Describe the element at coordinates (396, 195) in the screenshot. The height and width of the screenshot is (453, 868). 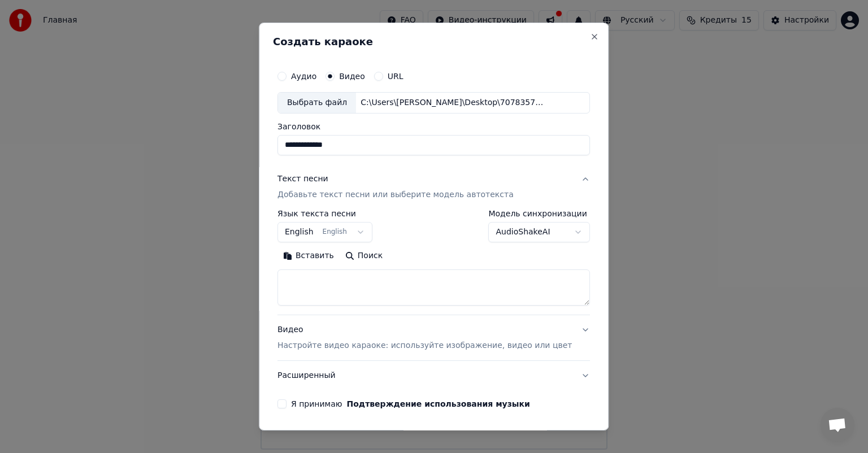
I see `p: Добавьте текст песни или выберите модель автотекста` at that location.